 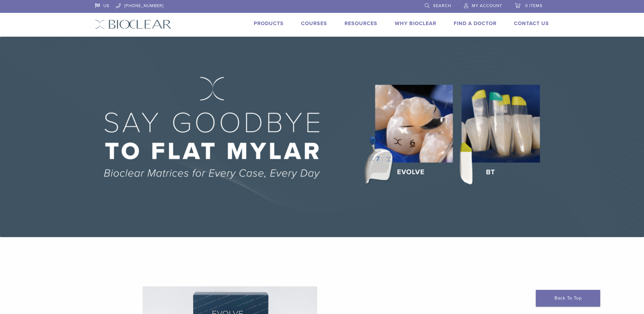 What do you see at coordinates (534, 6) in the screenshot?
I see `span: 0 items` at bounding box center [534, 6].